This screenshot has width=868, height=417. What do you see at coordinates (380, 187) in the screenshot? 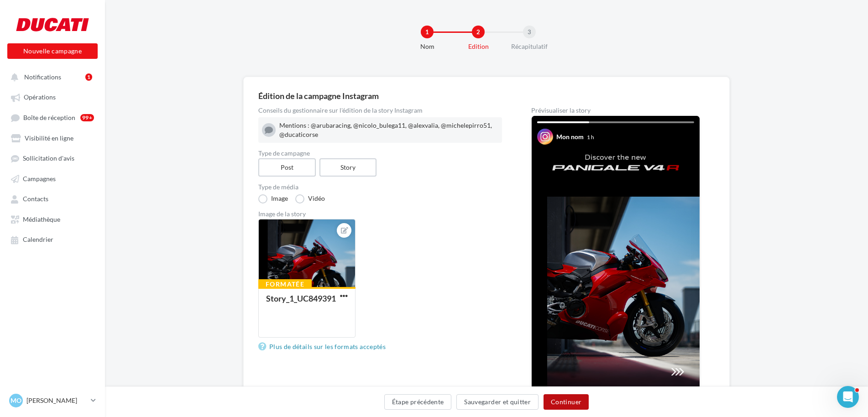
I see `label: Type de média` at bounding box center [380, 187].